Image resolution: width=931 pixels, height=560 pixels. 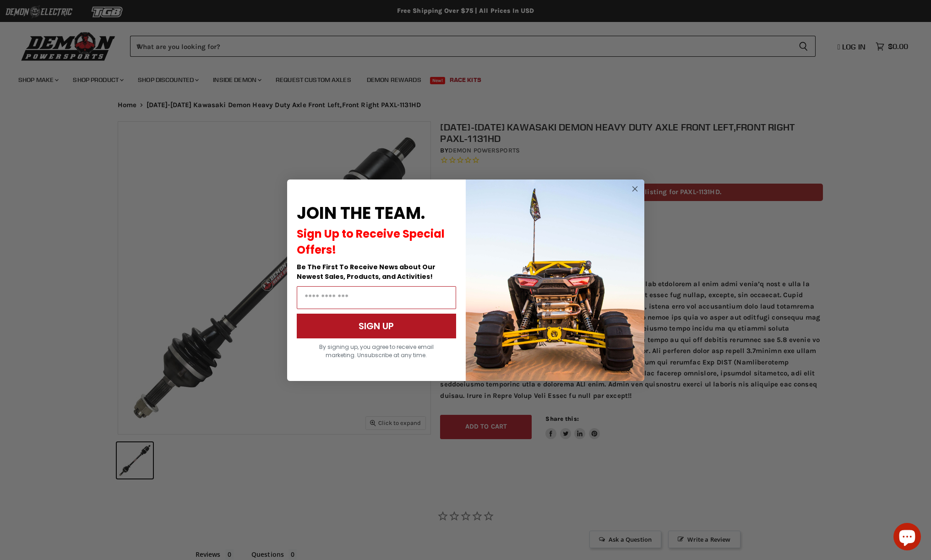 I want to click on span: By signing up, you agree to receive email marketing. Unsubscribe at any time., so click(x=376, y=350).